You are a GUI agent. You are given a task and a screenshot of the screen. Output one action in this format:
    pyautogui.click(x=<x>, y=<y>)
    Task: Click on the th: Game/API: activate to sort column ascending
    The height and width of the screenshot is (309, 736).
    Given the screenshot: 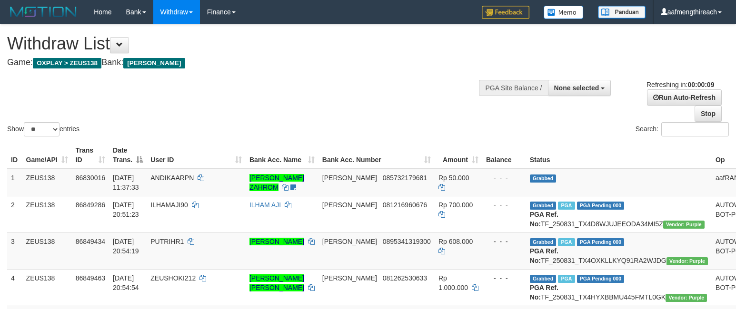 What is the action you would take?
    pyautogui.click(x=47, y=155)
    